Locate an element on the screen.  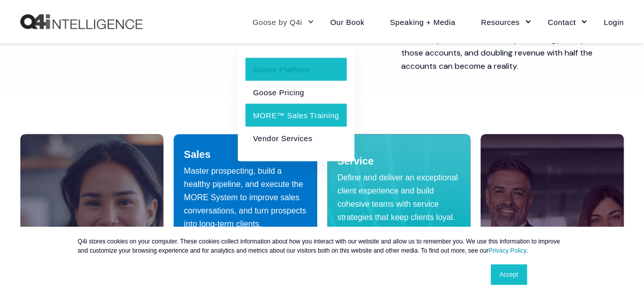
a: Goose Pricing is located at coordinates (295, 92).